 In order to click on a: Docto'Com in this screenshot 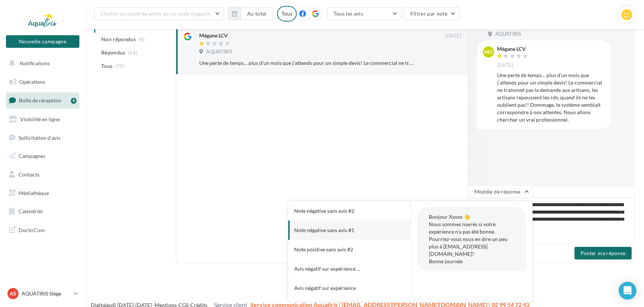, I will do `click(43, 230)`.